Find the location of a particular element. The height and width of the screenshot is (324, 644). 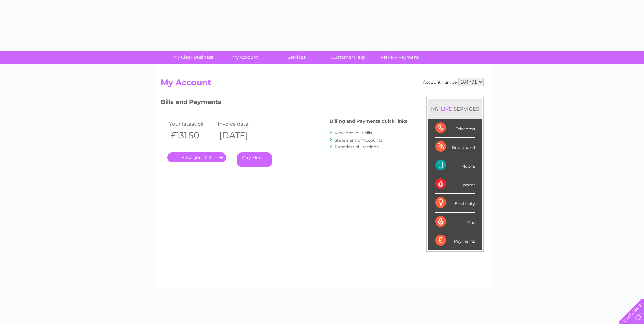

h3: Bills and Payments is located at coordinates (284, 103).